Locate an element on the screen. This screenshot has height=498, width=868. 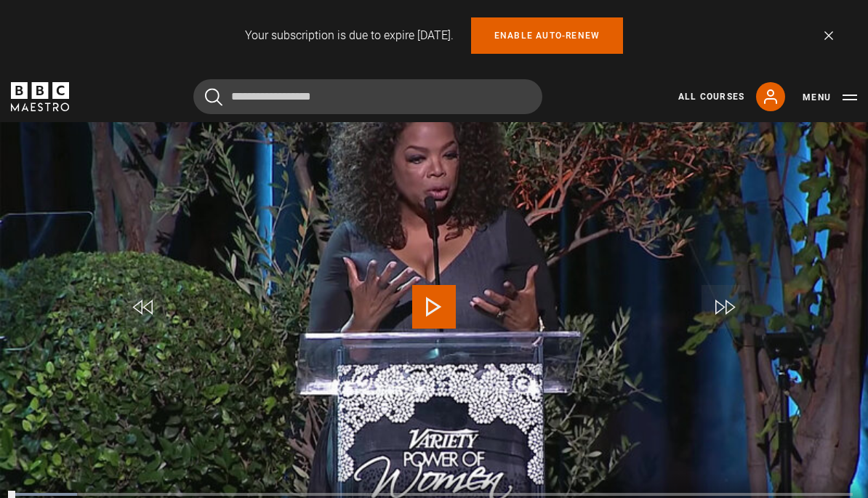
a: Enable auto-renew is located at coordinates (547, 36).